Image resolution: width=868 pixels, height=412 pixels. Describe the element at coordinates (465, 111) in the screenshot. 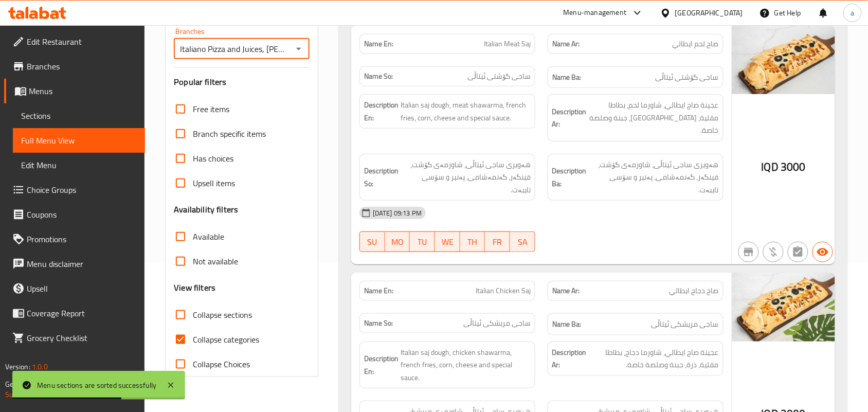

I see `span: Italian saj dough, meat shawarma, french fries, corn, cheese and special sauce.` at that location.